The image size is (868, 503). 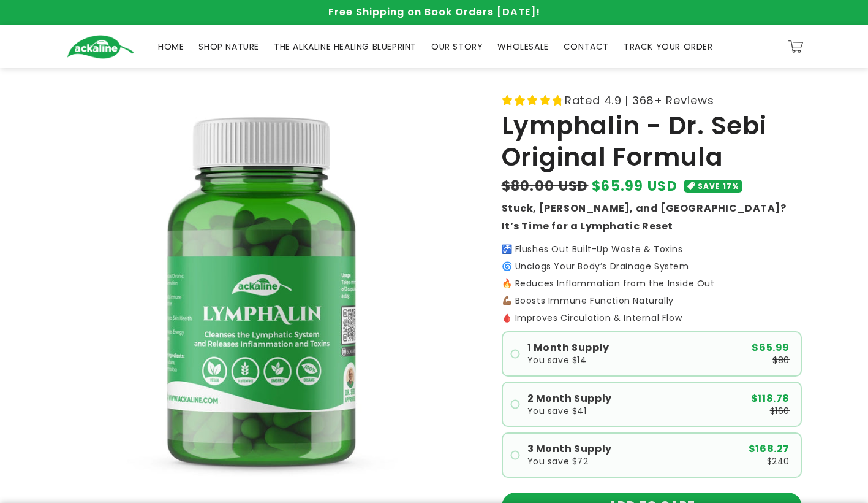 I want to click on p: 🩸 Improves Circulation & Internal Flow, so click(x=652, y=318).